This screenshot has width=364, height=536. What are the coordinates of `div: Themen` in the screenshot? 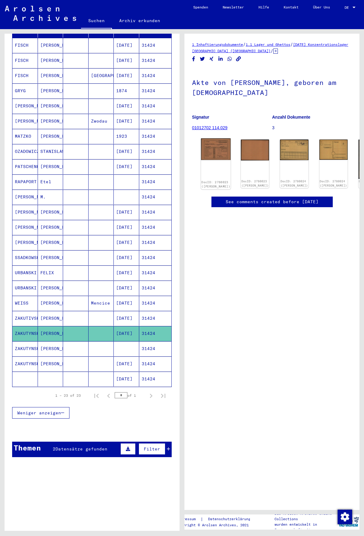 It's located at (27, 448).